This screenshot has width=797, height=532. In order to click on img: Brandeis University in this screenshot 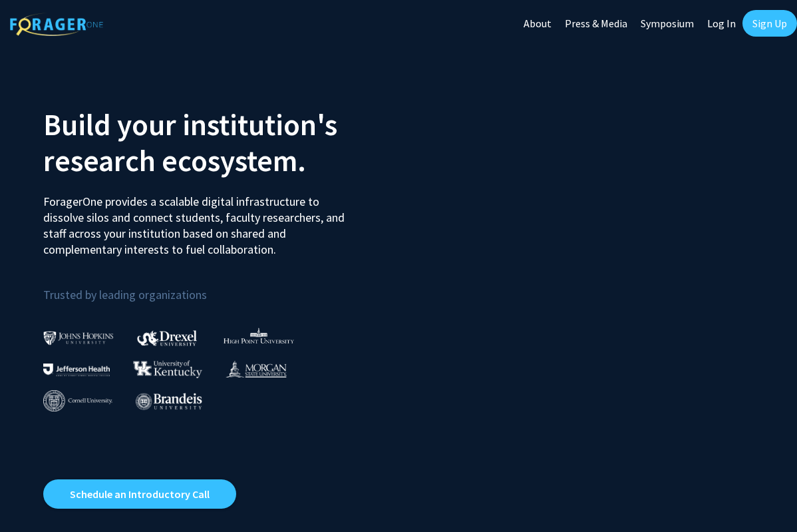, I will do `click(169, 400)`.